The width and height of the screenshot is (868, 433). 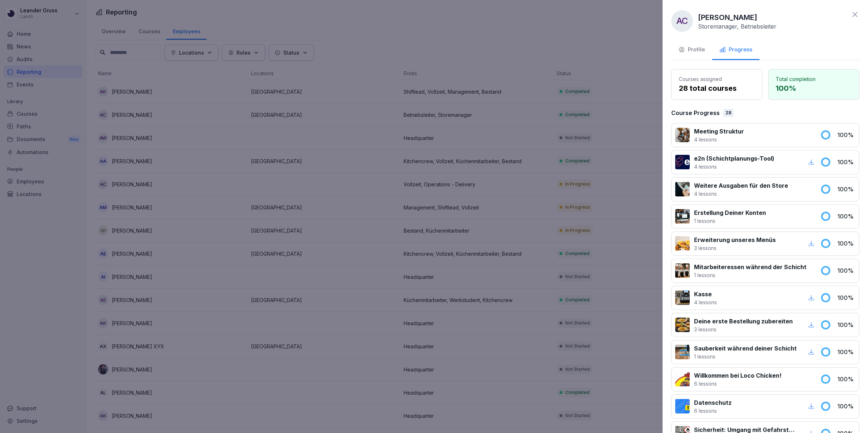 What do you see at coordinates (737, 26) in the screenshot?
I see `p: Storemanager, Betriebsleiter` at bounding box center [737, 26].